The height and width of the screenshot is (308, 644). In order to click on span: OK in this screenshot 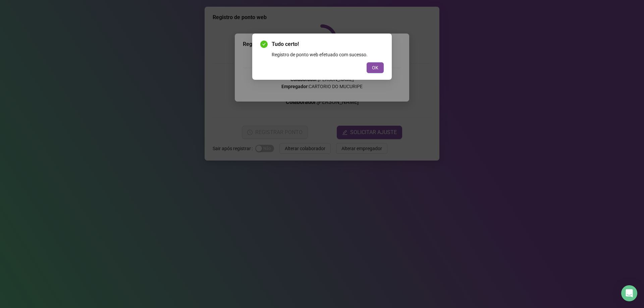, I will do `click(375, 68)`.